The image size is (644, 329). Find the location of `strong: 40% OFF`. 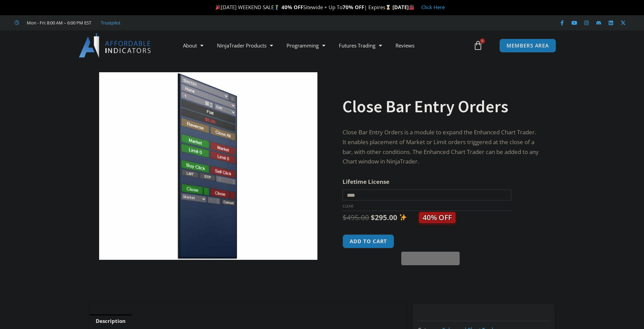

strong: 40% OFF is located at coordinates (292, 7).